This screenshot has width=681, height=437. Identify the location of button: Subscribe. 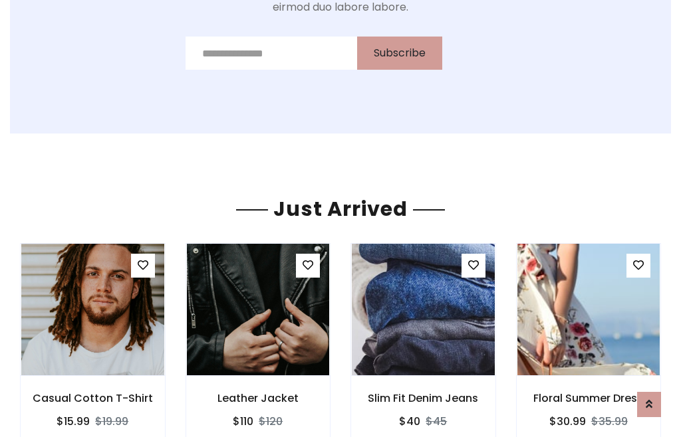
(400, 53).